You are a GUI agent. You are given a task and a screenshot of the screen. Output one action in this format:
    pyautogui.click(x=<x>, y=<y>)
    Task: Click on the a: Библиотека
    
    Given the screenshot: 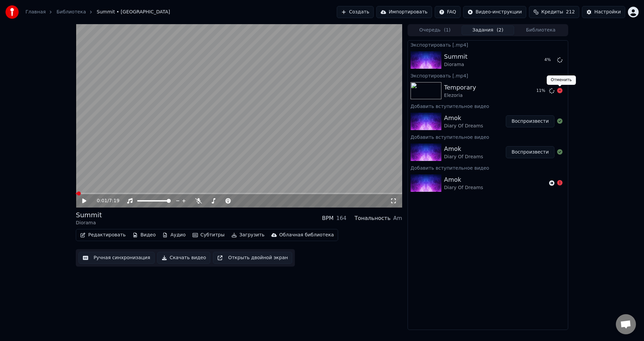 What is the action you would take?
    pyautogui.click(x=71, y=12)
    